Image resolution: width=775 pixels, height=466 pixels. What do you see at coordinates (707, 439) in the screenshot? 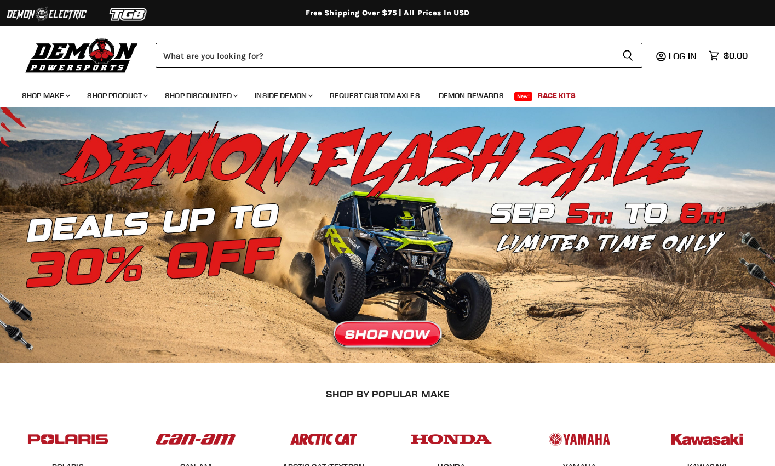
I see `img: POPULAR_MAKE_logo_6_76e8c46f-2d1e-4ecc-b320-194822857d41.jpg` at bounding box center [707, 439].